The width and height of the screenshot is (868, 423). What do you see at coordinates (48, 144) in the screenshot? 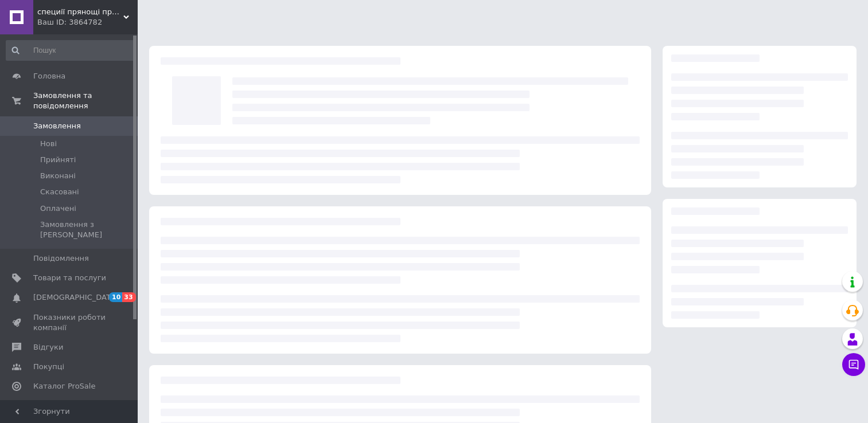
I see `span: Нові` at bounding box center [48, 144].